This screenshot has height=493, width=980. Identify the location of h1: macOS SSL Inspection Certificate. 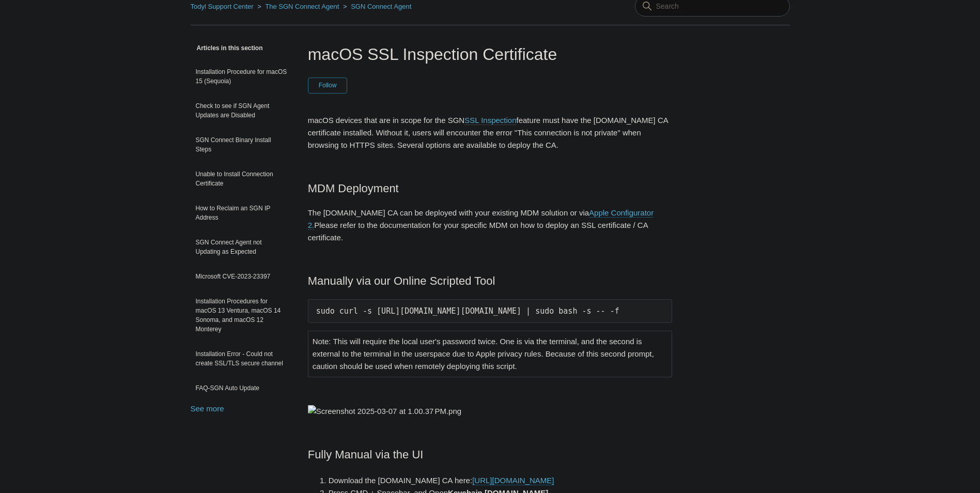
(490, 54).